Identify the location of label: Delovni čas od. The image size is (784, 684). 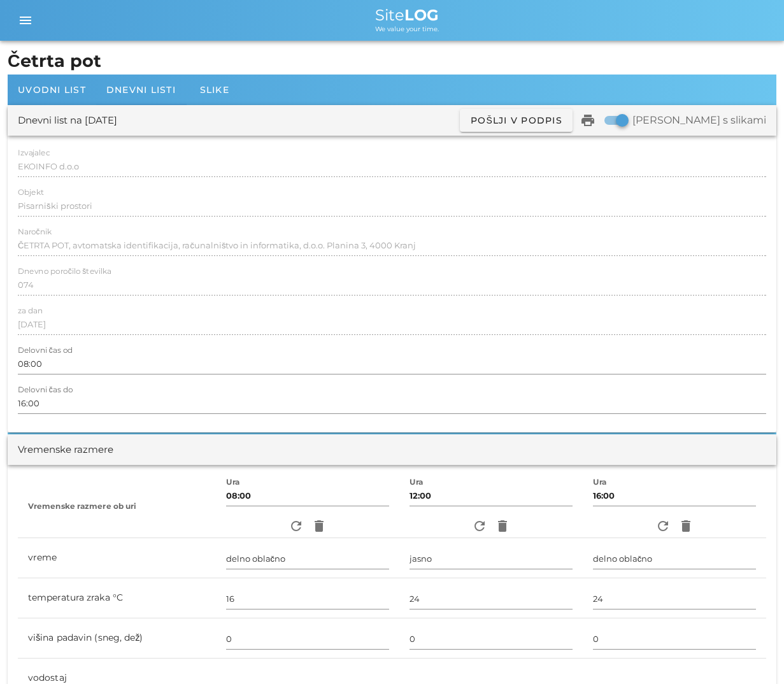
(45, 350).